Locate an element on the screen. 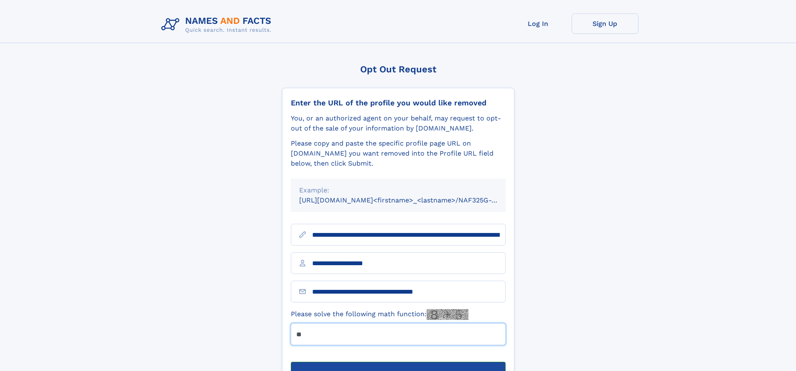  img: Logo Names and Facts is located at coordinates (218, 25).